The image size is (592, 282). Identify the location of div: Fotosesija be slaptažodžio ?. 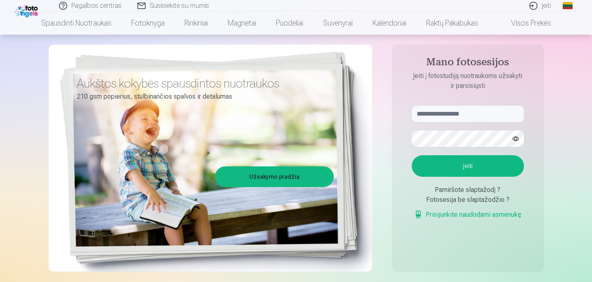
(468, 200).